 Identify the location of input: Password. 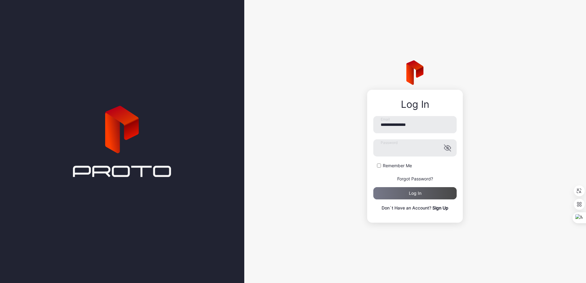
(415, 148).